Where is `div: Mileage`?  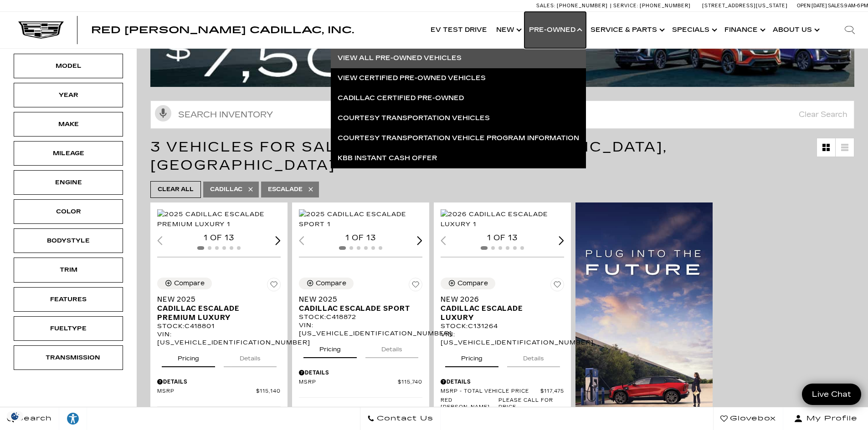 div: Mileage is located at coordinates (69, 154).